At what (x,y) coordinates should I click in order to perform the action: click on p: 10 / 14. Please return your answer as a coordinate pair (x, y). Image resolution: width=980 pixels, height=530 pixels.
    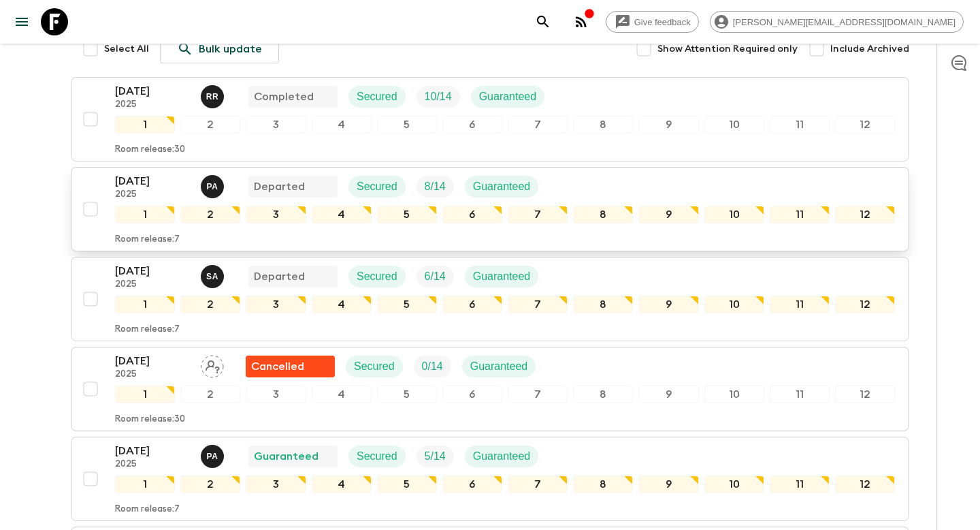
    Looking at the image, I should click on (438, 96).